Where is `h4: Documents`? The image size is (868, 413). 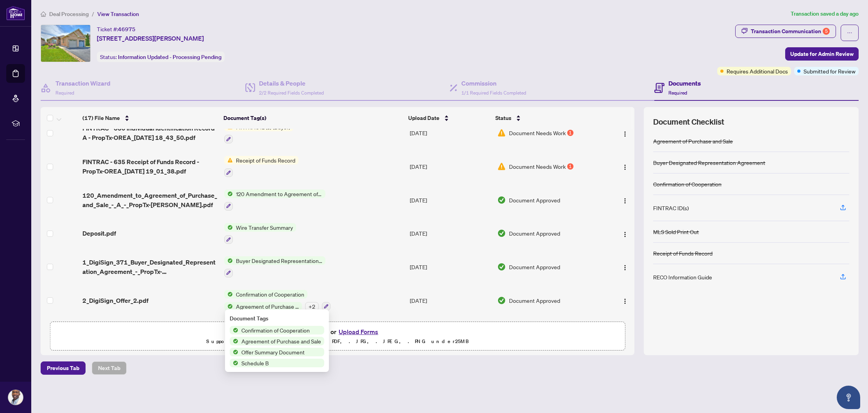 h4: Documents is located at coordinates (685, 83).